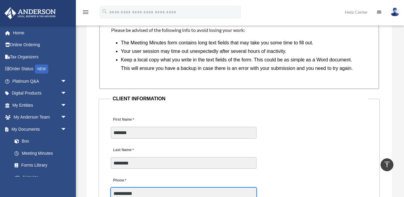 This screenshot has width=404, height=197. I want to click on a: Order StatusNEW, so click(40, 69).